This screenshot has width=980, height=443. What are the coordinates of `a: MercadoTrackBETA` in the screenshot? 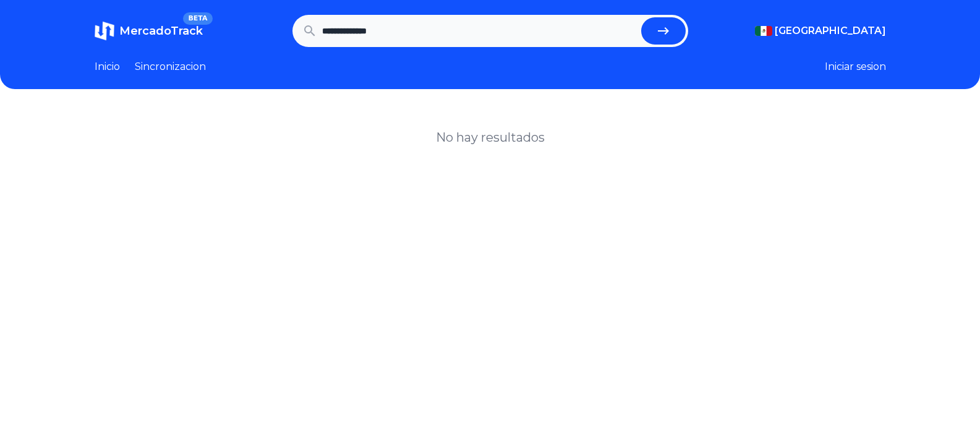 It's located at (148, 31).